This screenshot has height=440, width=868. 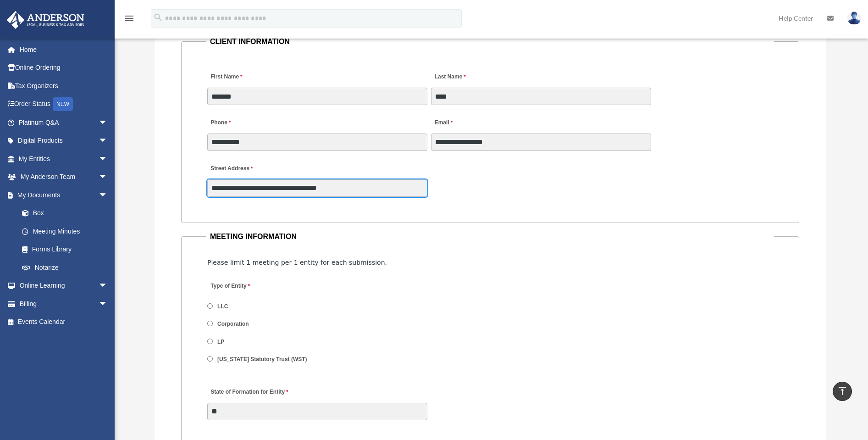 What do you see at coordinates (842, 392) in the screenshot?
I see `a: vertical_align_top` at bounding box center [842, 392].